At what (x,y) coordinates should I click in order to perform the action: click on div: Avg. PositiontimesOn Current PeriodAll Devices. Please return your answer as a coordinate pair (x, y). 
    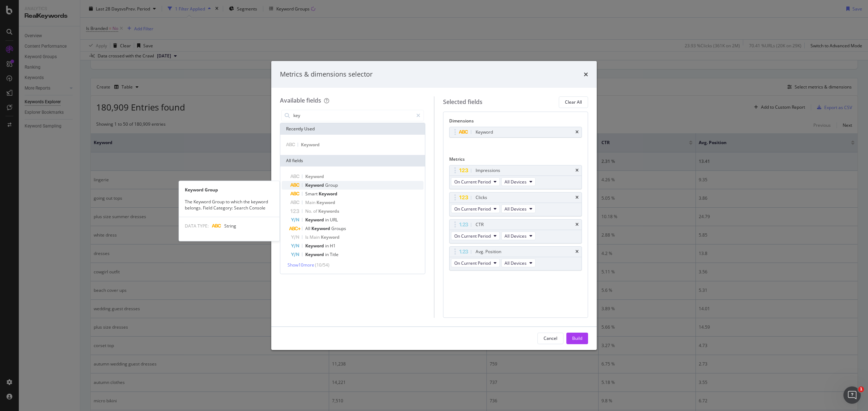
    Looking at the image, I should click on (516, 259).